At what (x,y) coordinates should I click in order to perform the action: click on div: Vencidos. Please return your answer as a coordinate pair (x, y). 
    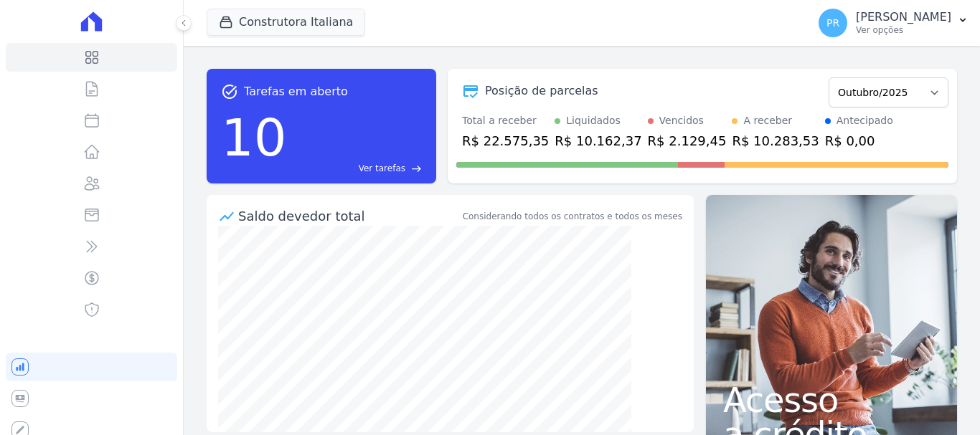
    Looking at the image, I should click on (681, 121).